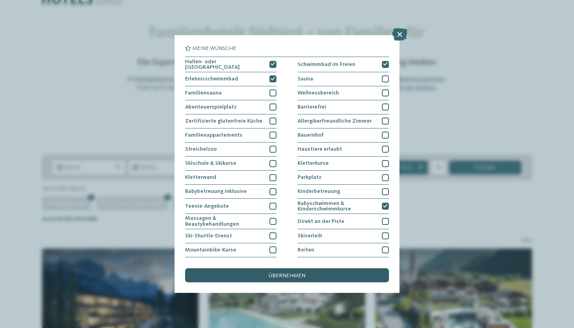 The height and width of the screenshot is (328, 574). Describe the element at coordinates (214, 48) in the screenshot. I see `span: Meine Wünsche` at that location.